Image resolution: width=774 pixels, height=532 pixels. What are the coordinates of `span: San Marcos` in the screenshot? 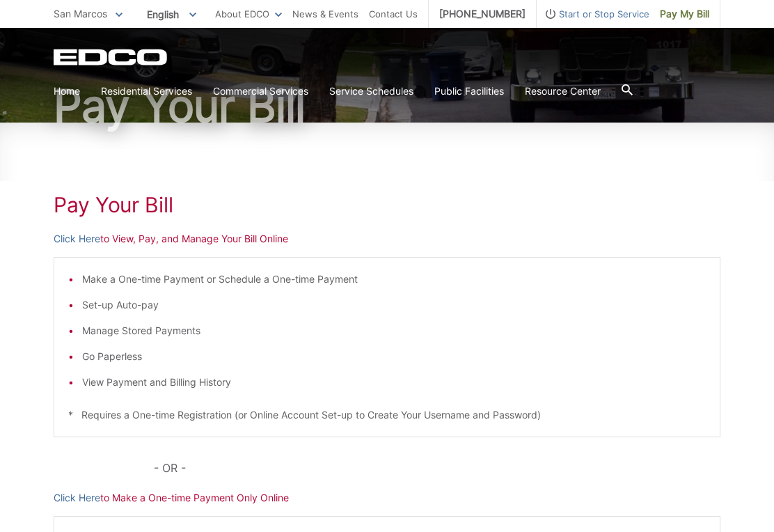 It's located at (80, 13).